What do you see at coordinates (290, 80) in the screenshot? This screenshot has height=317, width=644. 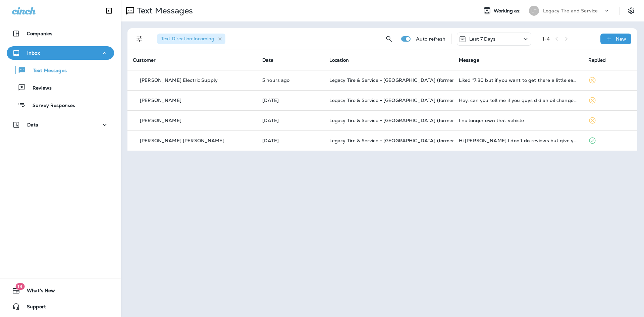 I see `p: Sep 5, 2025 06:29 AM` at bounding box center [290, 80].